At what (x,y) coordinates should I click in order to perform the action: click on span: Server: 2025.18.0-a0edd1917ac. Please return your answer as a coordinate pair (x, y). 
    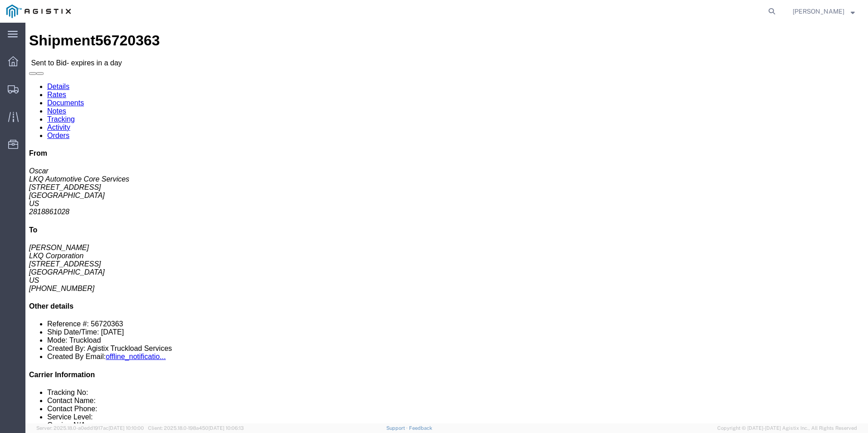
    Looking at the image, I should click on (90, 428).